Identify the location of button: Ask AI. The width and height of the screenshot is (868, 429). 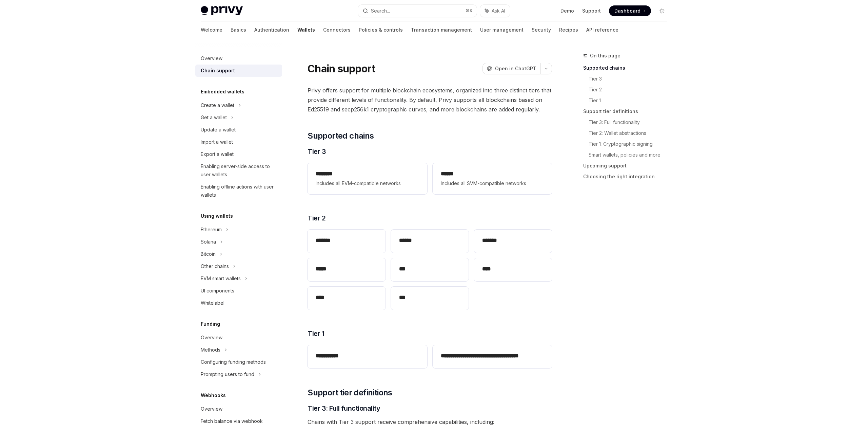
(495, 11).